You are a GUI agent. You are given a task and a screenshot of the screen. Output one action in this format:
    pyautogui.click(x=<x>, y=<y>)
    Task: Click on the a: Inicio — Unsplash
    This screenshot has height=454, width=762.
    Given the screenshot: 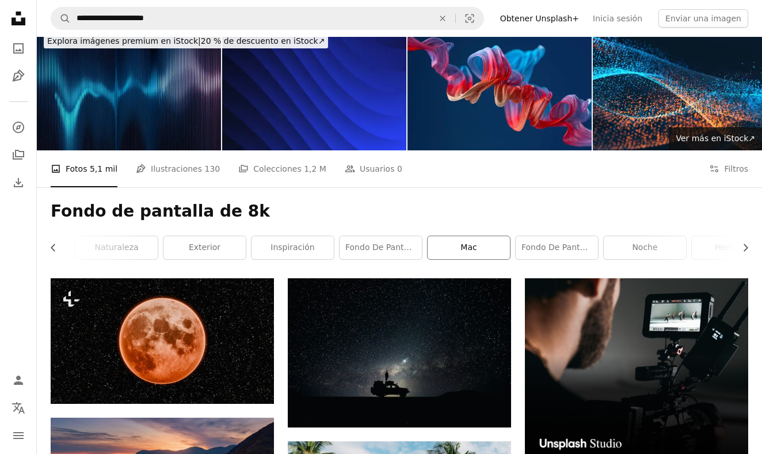 What is the action you would take?
    pyautogui.click(x=18, y=20)
    